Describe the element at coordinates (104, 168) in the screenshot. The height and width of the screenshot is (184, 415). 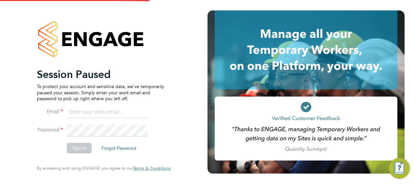
I see `span: By accessing and using ENGAGE you agree to our` at that location.